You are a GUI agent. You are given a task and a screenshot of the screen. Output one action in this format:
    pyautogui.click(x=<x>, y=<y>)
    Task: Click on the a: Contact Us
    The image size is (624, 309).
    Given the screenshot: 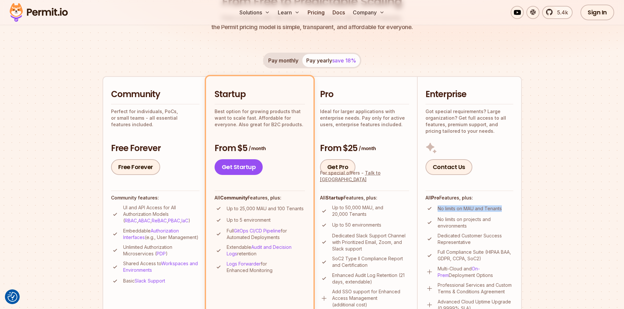 What is the action you would take?
    pyautogui.click(x=448, y=167)
    